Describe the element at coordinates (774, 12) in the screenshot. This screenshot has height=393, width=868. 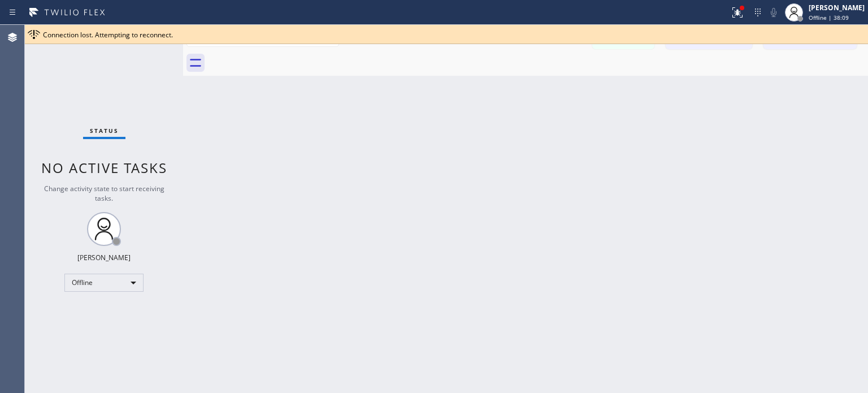
I see `button: Mute` at that location.